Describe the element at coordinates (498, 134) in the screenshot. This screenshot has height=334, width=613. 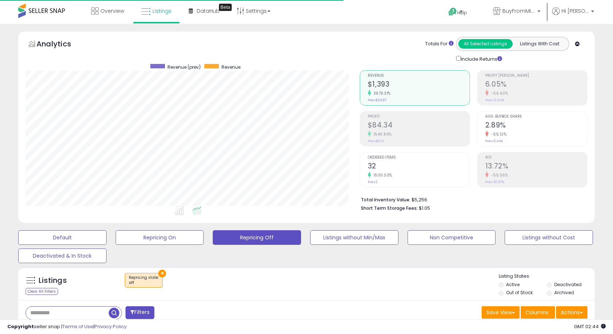
I see `small: -55.12%` at that location.